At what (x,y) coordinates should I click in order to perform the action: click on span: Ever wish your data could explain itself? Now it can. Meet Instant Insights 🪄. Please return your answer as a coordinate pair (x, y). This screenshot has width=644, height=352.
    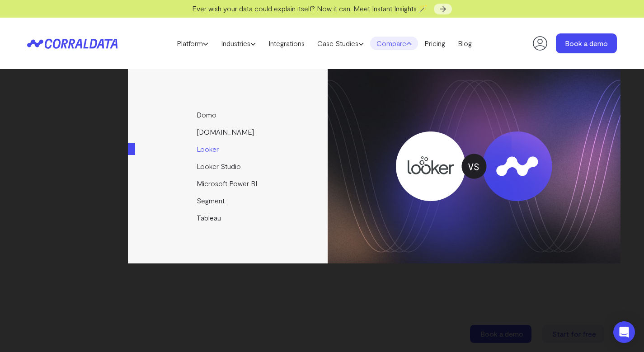
    Looking at the image, I should click on (310, 8).